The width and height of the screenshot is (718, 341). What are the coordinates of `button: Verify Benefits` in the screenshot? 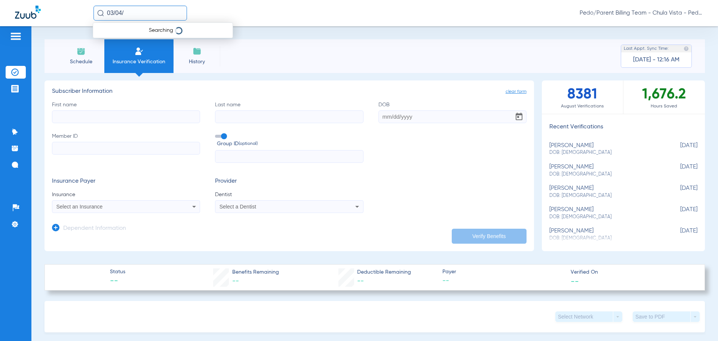 It's located at (489, 236).